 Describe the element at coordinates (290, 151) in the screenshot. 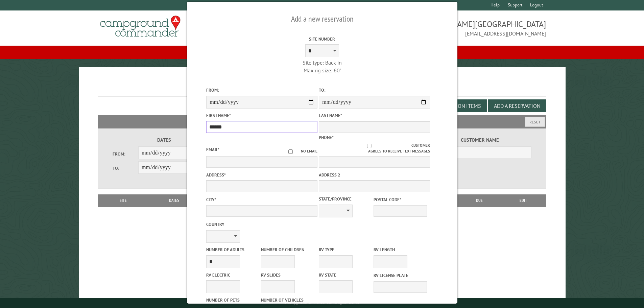

I see `input: No email` at that location.